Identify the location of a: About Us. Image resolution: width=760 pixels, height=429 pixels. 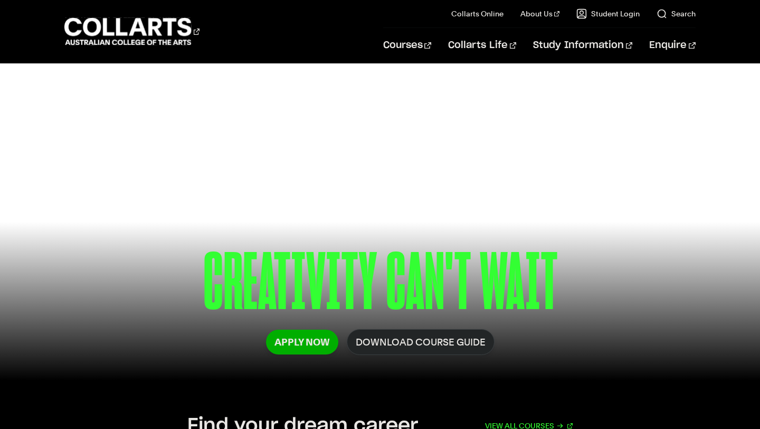
(540, 14).